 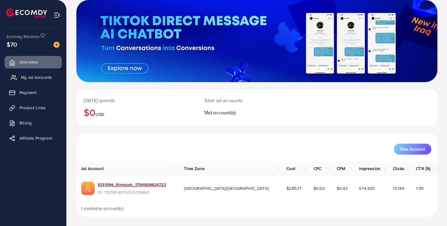 I want to click on span: Cost, so click(x=291, y=169).